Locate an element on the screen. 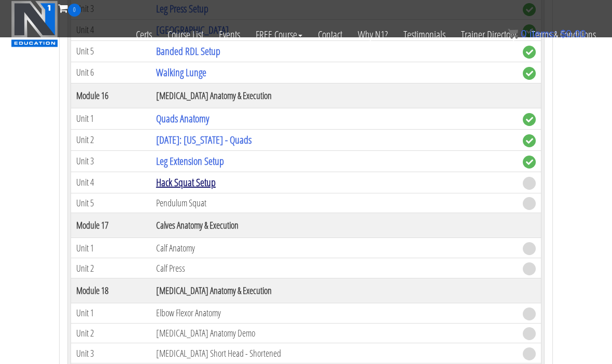 Image resolution: width=612 pixels, height=364 pixels. a: Leg Extension Setup is located at coordinates (190, 161).